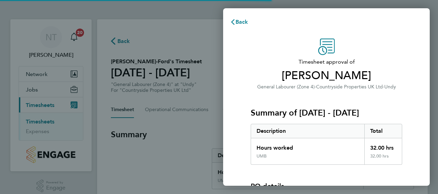  What do you see at coordinates (350, 87) in the screenshot?
I see `span: Countryside Properties UK Ltd` at bounding box center [350, 87].